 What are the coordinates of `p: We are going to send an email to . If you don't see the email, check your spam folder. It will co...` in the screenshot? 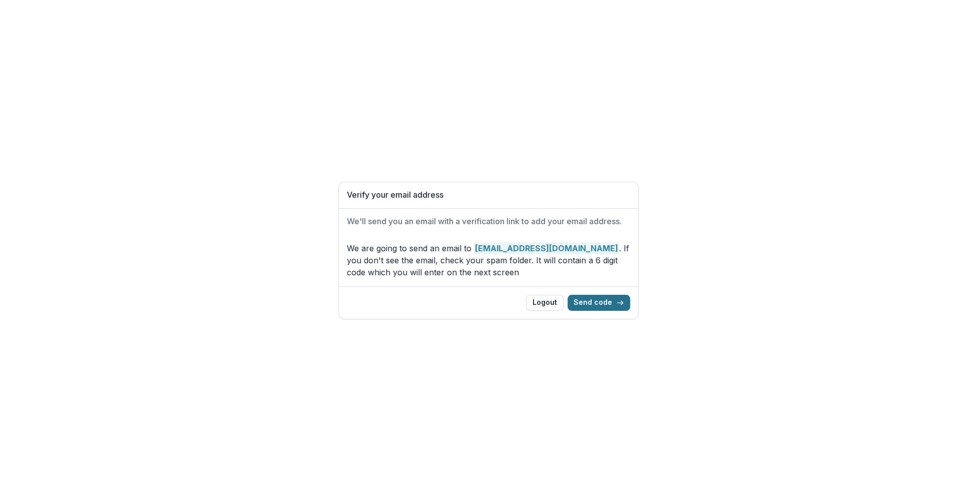 It's located at (488, 260).